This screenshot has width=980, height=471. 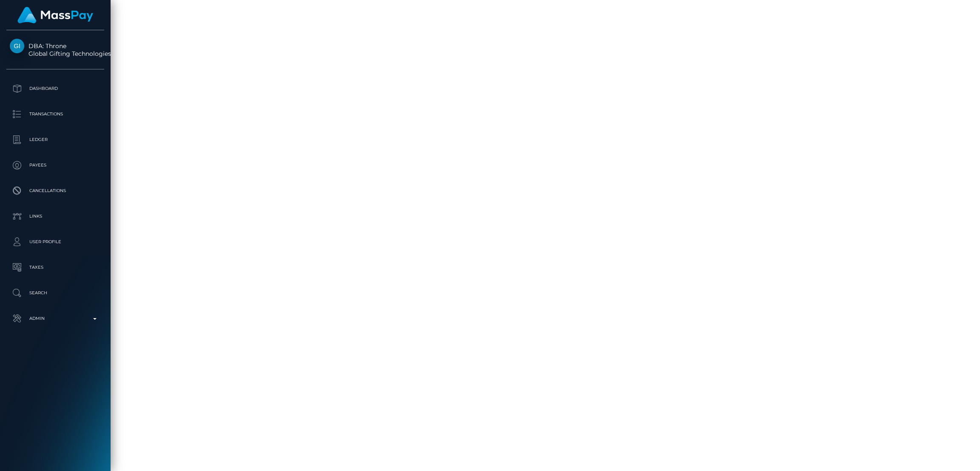 I want to click on p: Transactions, so click(x=55, y=114).